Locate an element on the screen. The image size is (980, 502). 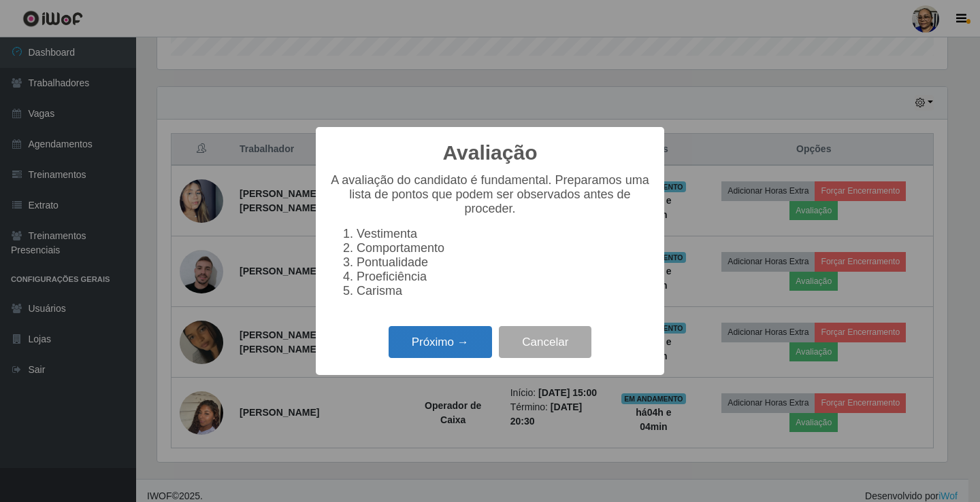
button: Cancelar is located at coordinates (545, 342).